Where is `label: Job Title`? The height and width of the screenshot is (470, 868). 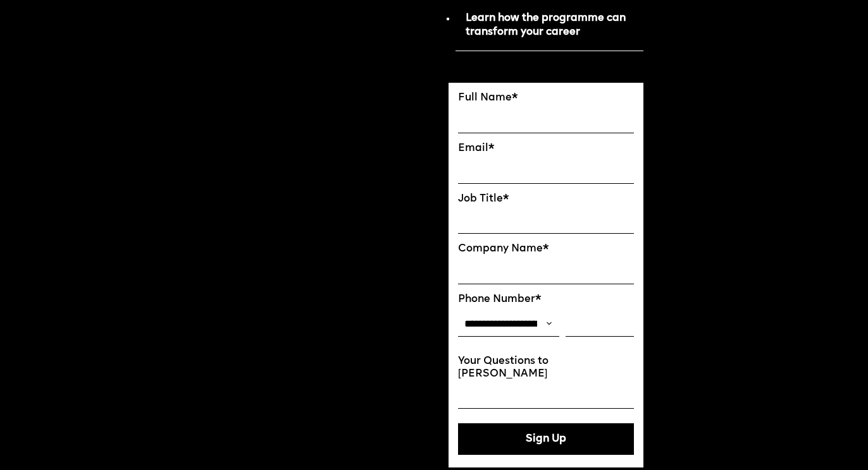 label: Job Title is located at coordinates (546, 200).